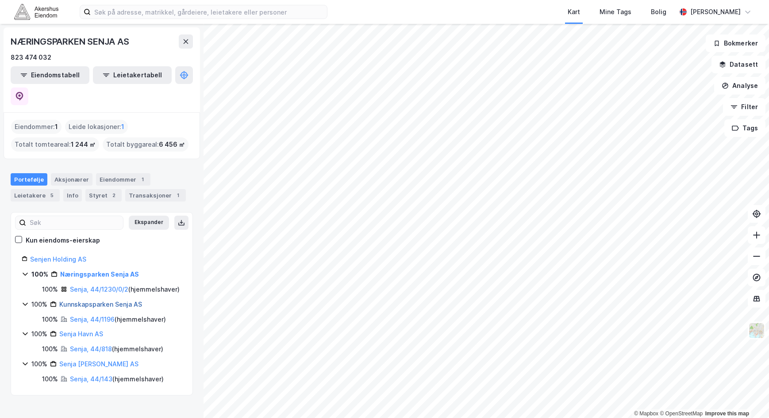 This screenshot has height=418, width=769. Describe the element at coordinates (756, 331) in the screenshot. I see `img: Z` at that location.